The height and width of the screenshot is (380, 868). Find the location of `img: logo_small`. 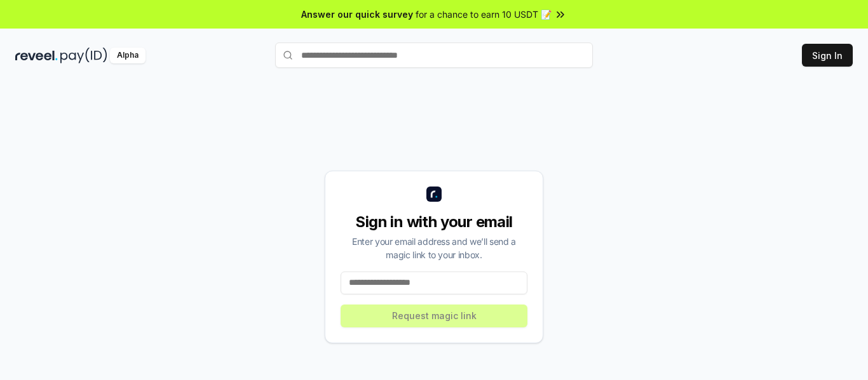

img: logo_small is located at coordinates (434, 195).